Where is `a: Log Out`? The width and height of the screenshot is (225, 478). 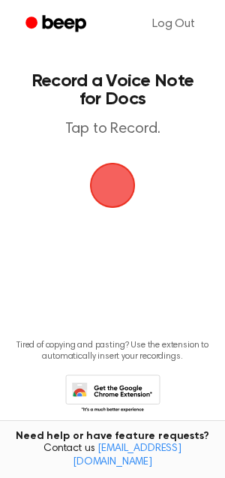 a: Log Out is located at coordinates (173, 24).